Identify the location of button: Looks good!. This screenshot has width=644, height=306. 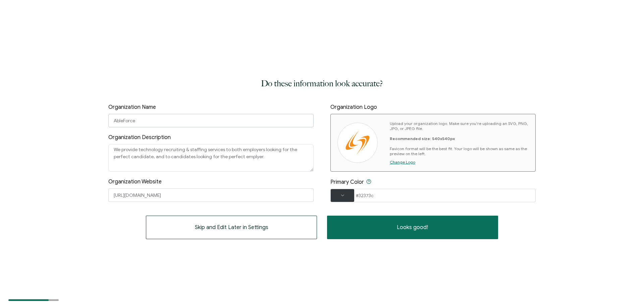
(413, 227).